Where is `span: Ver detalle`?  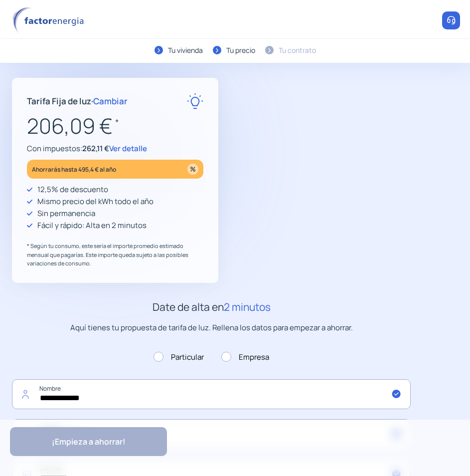 span: Ver detalle is located at coordinates (128, 148).